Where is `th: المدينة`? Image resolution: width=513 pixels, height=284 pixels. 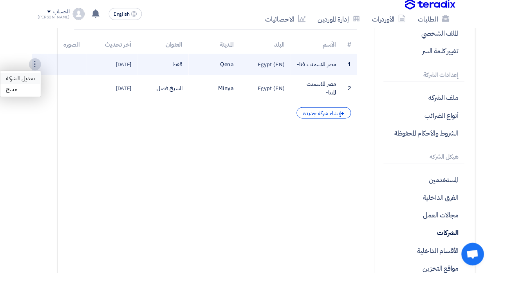 th: المدينة is located at coordinates (223, 47).